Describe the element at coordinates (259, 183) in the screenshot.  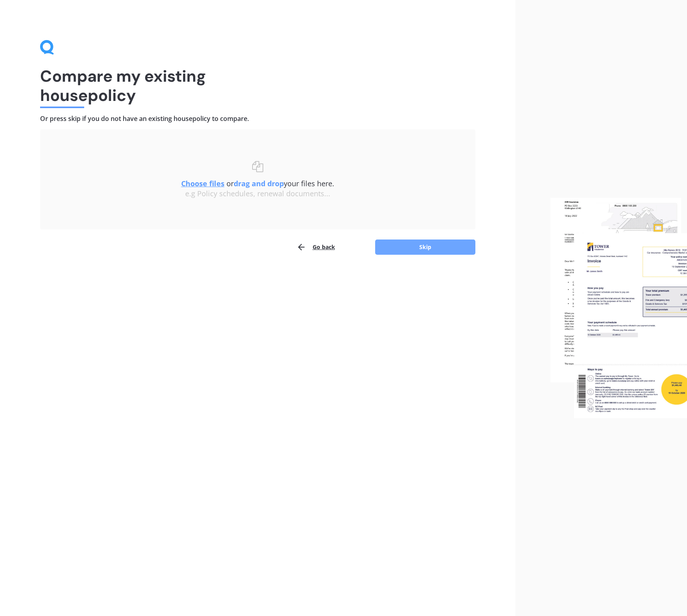
I see `b: drag and drop` at that location.